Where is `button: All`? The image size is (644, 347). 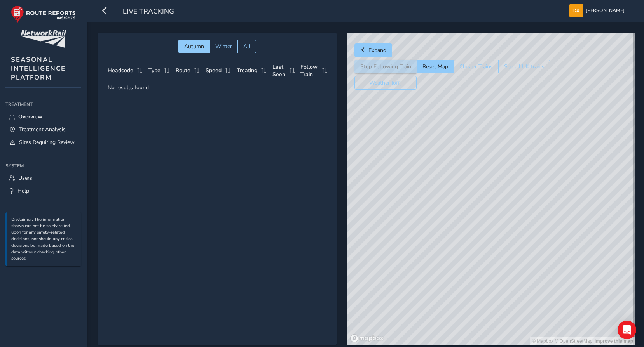 button: All is located at coordinates (247, 47).